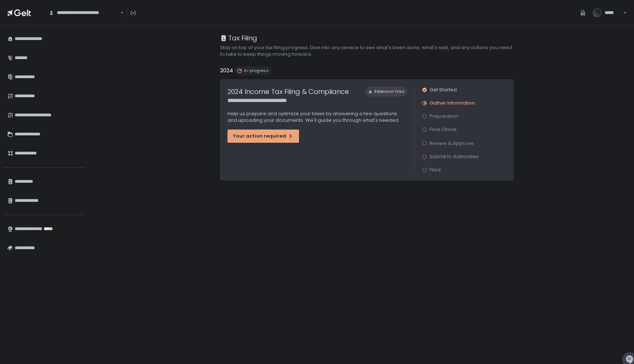 The height and width of the screenshot is (364, 634). Describe the element at coordinates (435, 170) in the screenshot. I see `span: Filed` at that location.